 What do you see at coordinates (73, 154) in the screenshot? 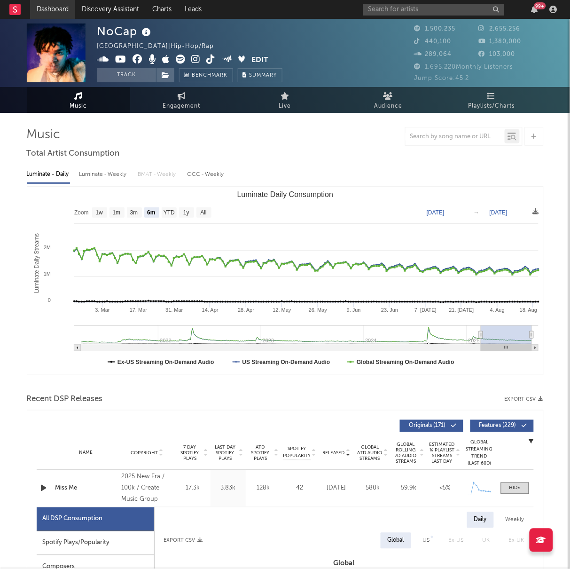
I see `span: Total Artist Consumption` at bounding box center [73, 154].